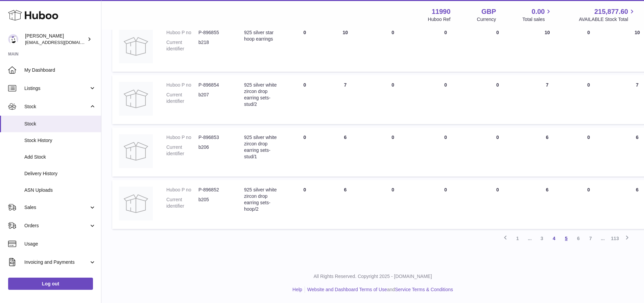 The height and width of the screenshot is (303, 644). Describe the element at coordinates (56, 262) in the screenshot. I see `span: Invoicing and Payments` at that location.